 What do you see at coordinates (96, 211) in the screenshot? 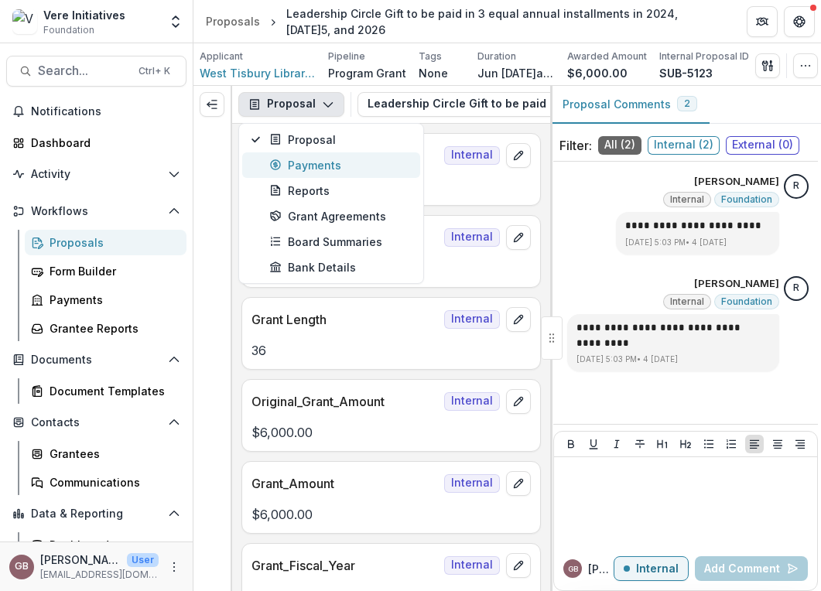
I see `button: Open Workflows` at bounding box center [96, 211].